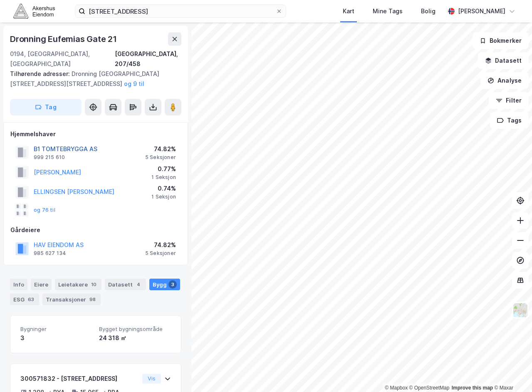  Describe the element at coordinates (472, 388) in the screenshot. I see `a: Improve this map` at that location.